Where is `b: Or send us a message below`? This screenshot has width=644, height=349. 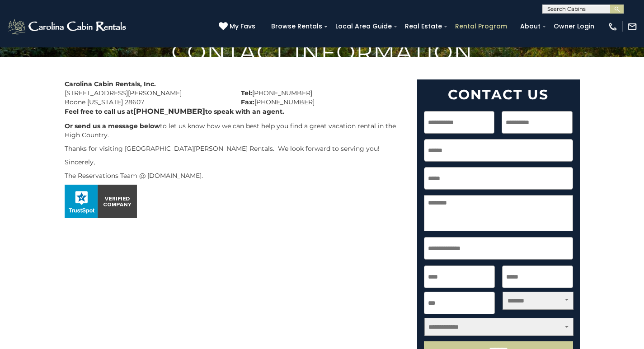 b: Or send us a message below is located at coordinates (112, 126).